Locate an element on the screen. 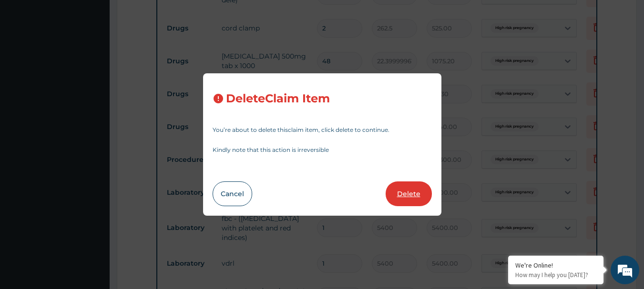  div: Minimize live chat window is located at coordinates (167, 16).